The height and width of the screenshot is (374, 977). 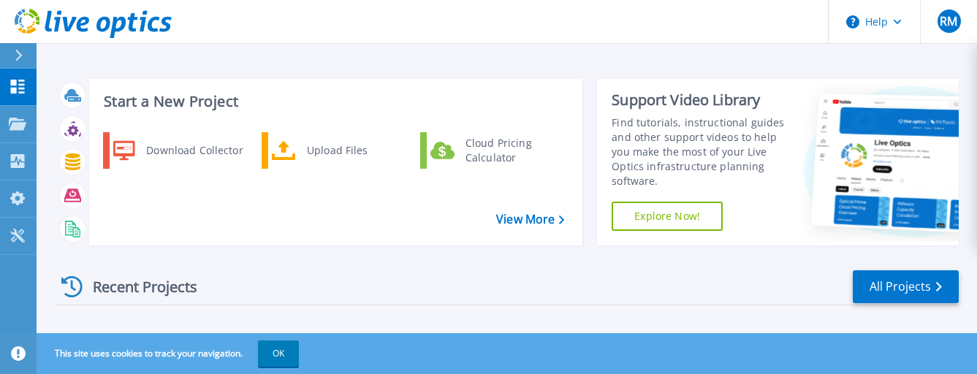 What do you see at coordinates (194, 151) in the screenshot?
I see `div: Download Collector` at bounding box center [194, 151].